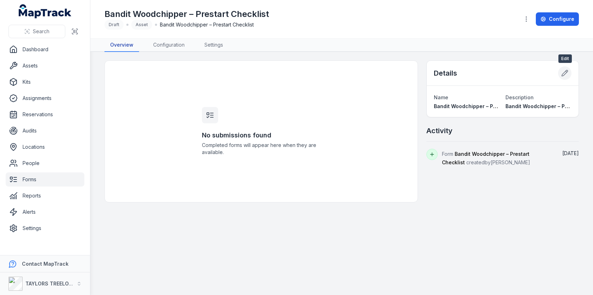 The height and width of the screenshot is (295, 593). What do you see at coordinates (557, 19) in the screenshot?
I see `a: Configure` at bounding box center [557, 19].